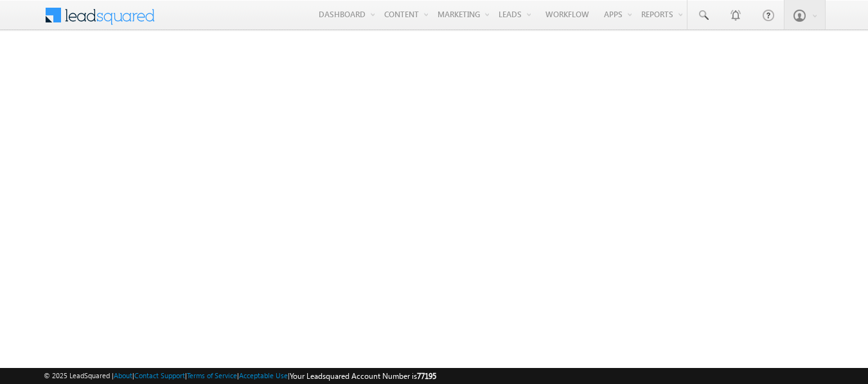 Image resolution: width=868 pixels, height=384 pixels. I want to click on a: Contact Support, so click(159, 375).